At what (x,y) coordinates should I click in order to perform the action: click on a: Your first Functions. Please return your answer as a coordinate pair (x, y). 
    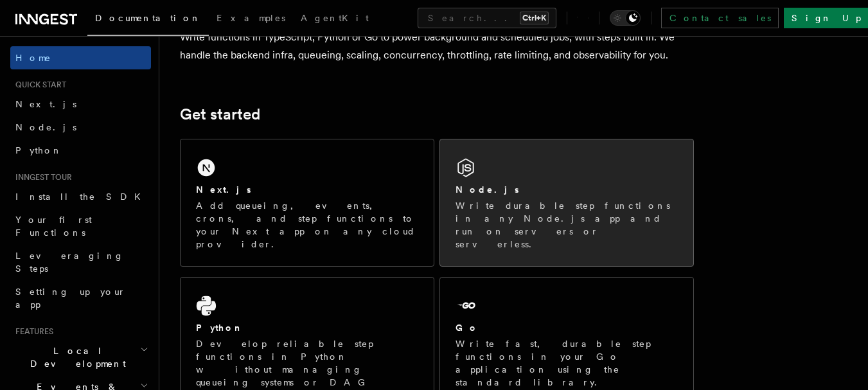
    Looking at the image, I should click on (80, 226).